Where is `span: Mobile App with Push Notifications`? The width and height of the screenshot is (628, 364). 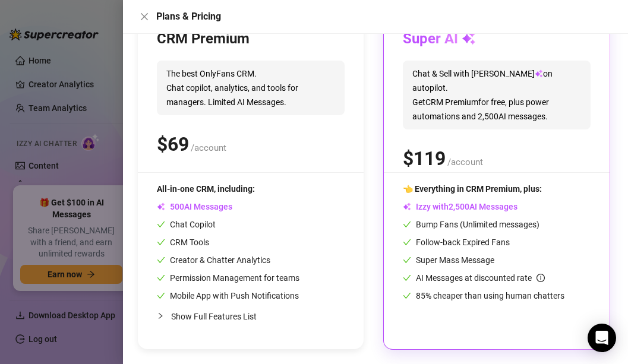 span: Mobile App with Push Notifications is located at coordinates (228, 296).